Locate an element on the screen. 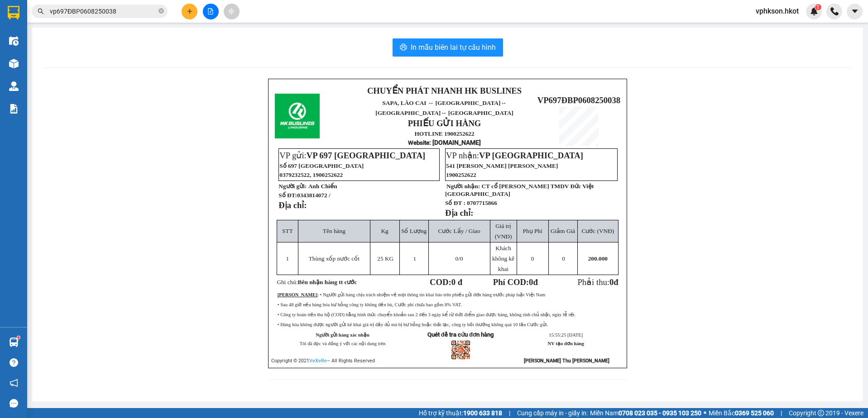  span: Bên nhận hàng tt cước is located at coordinates (327, 282).